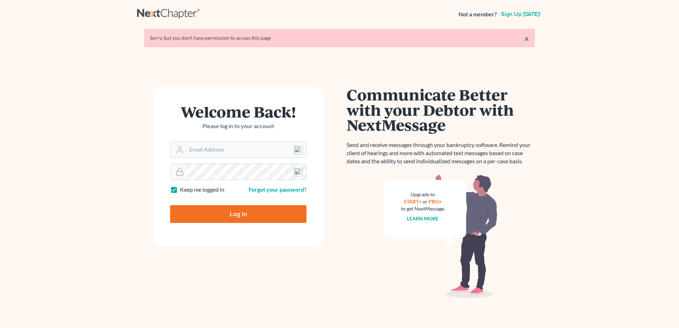  I want to click on label: Keep me logged in, so click(202, 190).